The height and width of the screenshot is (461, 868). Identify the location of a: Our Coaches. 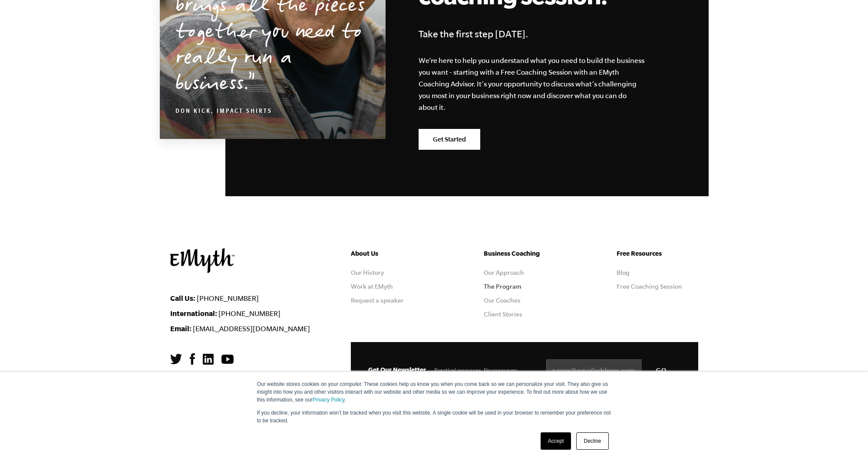
(502, 301).